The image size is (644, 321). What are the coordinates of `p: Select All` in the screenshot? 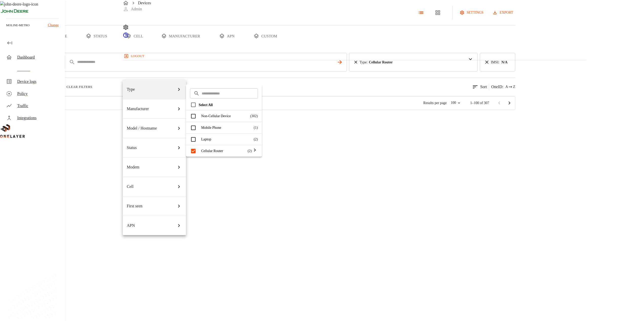 It's located at (228, 105).